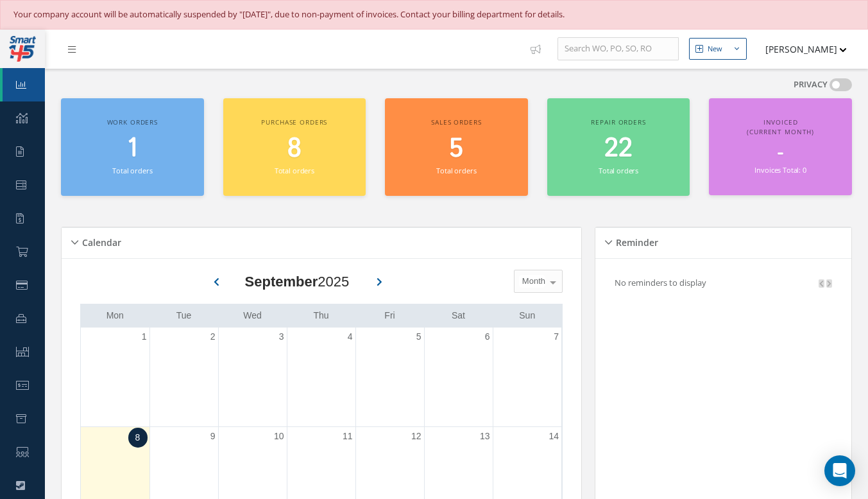  Describe the element at coordinates (100, 241) in the screenshot. I see `h5: Calendar` at that location.